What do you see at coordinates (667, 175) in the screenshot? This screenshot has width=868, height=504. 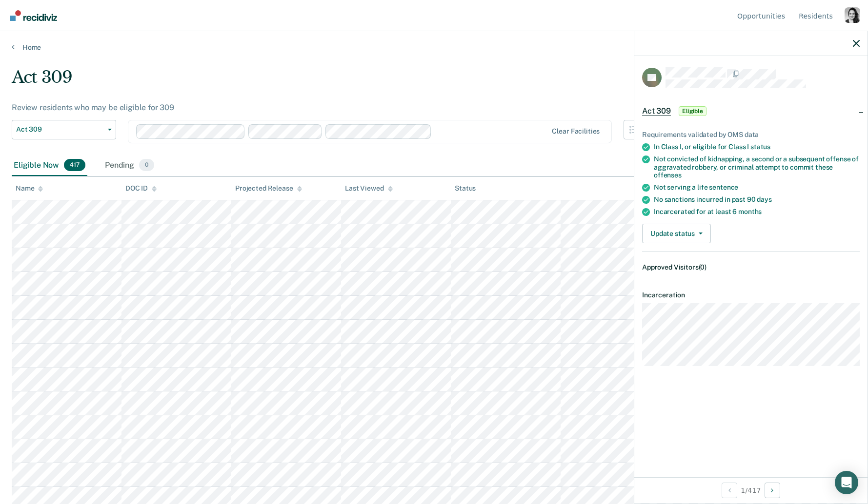 I see `span: offenses` at bounding box center [667, 175].